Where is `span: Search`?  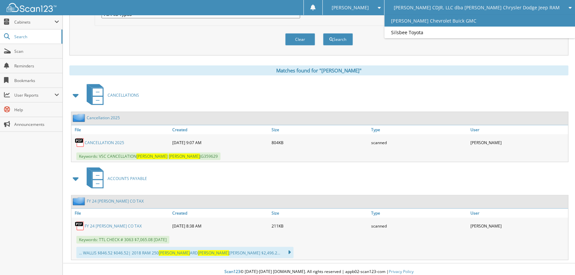 span: Search is located at coordinates (36, 37).